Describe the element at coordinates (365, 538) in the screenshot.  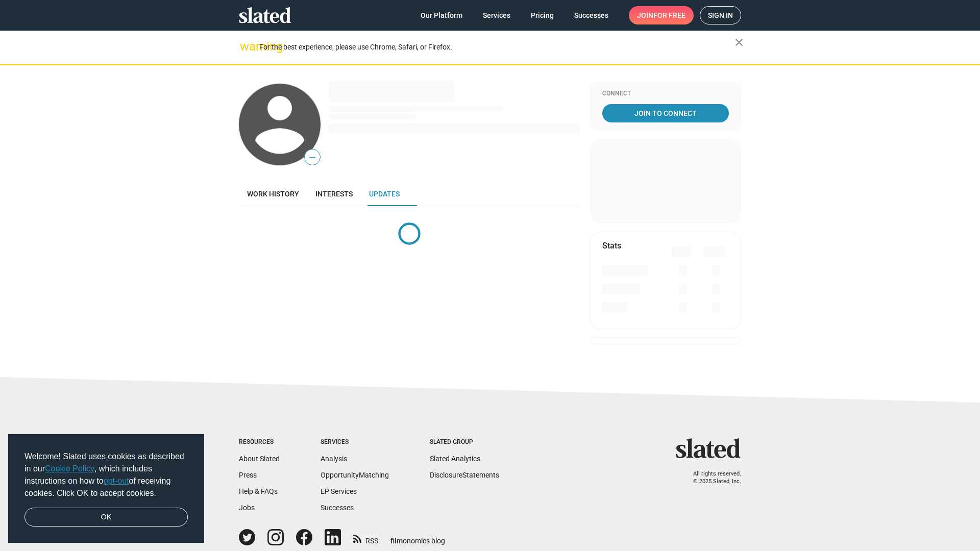
I see `a: RSS` at that location.